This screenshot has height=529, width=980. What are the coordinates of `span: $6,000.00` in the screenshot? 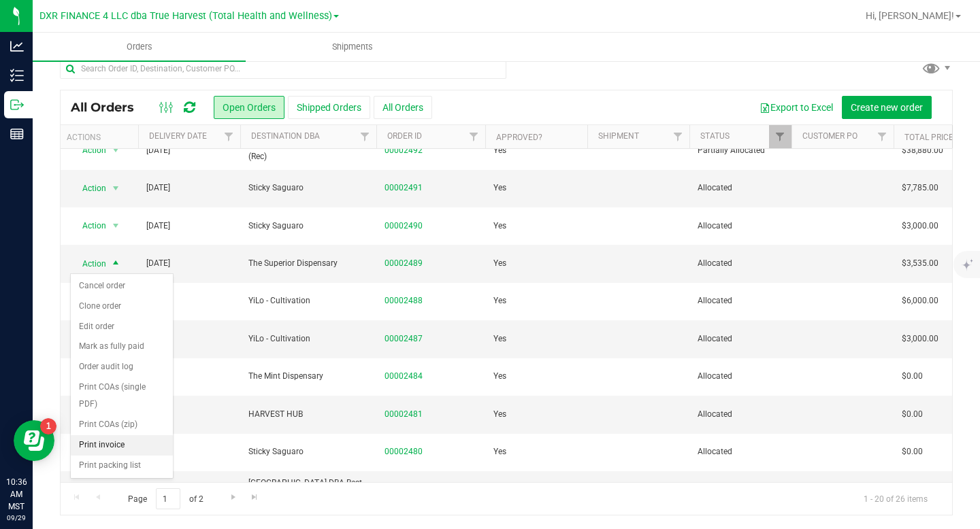 It's located at (920, 301).